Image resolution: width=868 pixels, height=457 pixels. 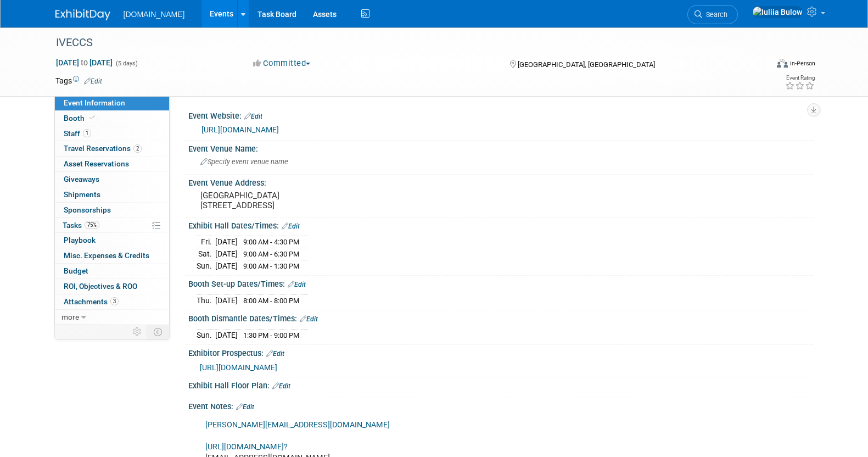 What do you see at coordinates (112, 103) in the screenshot?
I see `a: Event Information` at bounding box center [112, 103].